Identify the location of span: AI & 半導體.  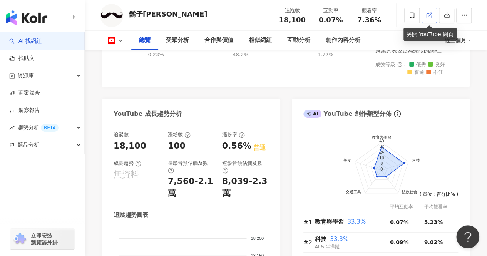
(327, 247).